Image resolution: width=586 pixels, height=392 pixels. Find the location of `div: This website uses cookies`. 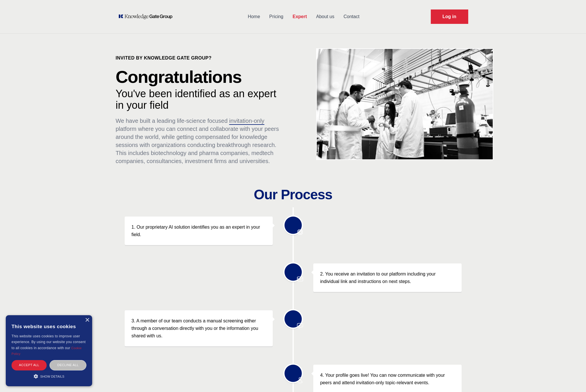

div: This website uses cookies is located at coordinates (49, 327).